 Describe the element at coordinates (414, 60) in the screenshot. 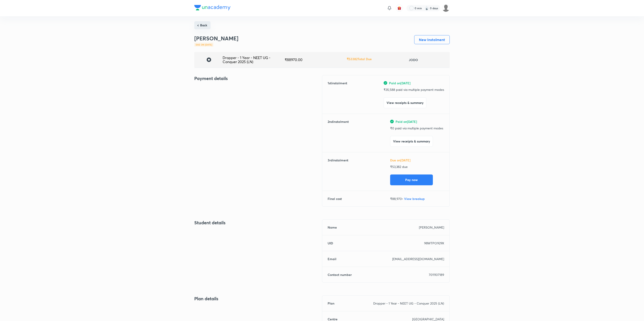

I see `h6: JODO` at that location.